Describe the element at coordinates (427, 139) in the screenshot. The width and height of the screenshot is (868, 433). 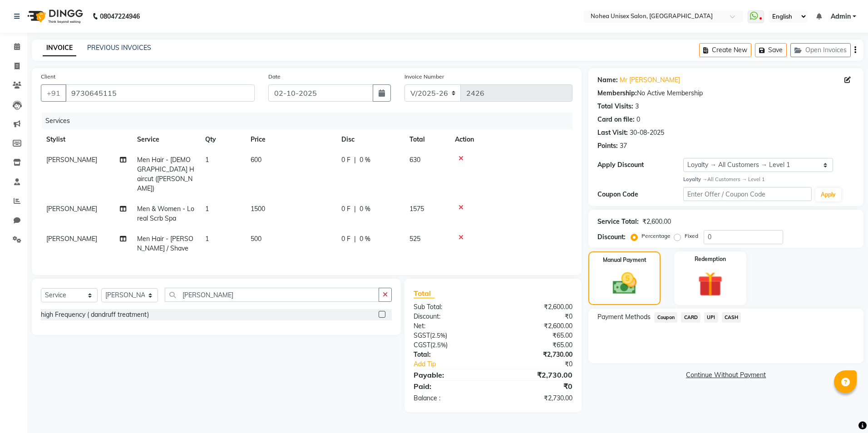
I see `th: Total` at that location.